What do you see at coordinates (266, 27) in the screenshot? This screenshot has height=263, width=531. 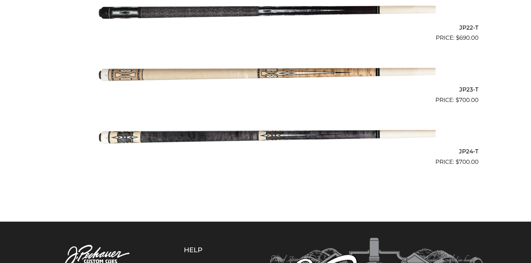 I see `h2: JP22-T` at bounding box center [266, 27].